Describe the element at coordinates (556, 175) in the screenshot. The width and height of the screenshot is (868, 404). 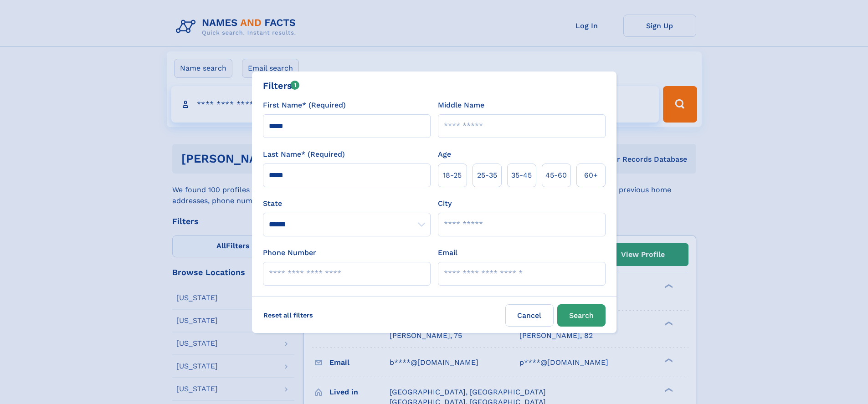
I see `span: 45‑60` at that location.